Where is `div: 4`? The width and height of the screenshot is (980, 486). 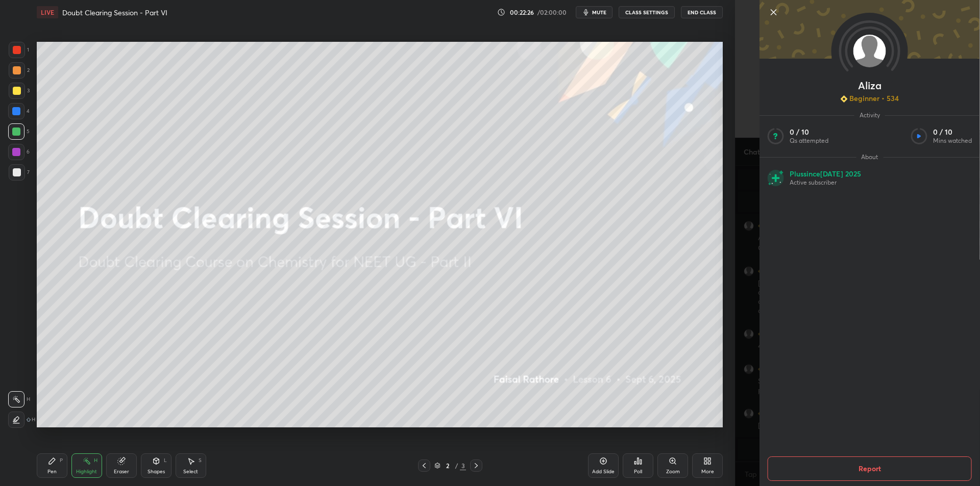
div: 4 is located at coordinates (19, 111).